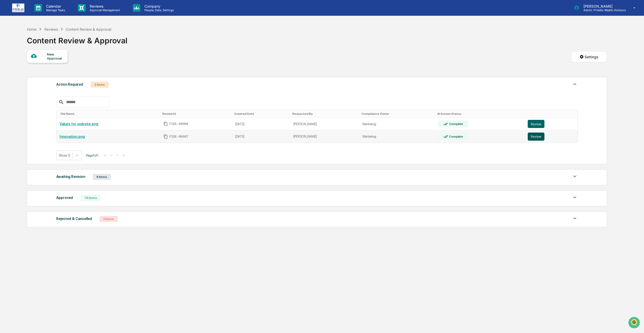 The width and height of the screenshot is (644, 333). I want to click on span: Data Lookup, so click(21, 76).